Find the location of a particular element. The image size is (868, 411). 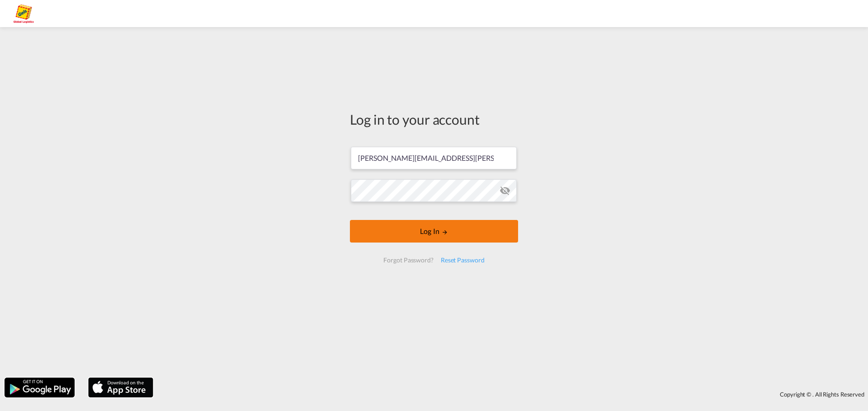

img: google.png is located at coordinates (40, 387).